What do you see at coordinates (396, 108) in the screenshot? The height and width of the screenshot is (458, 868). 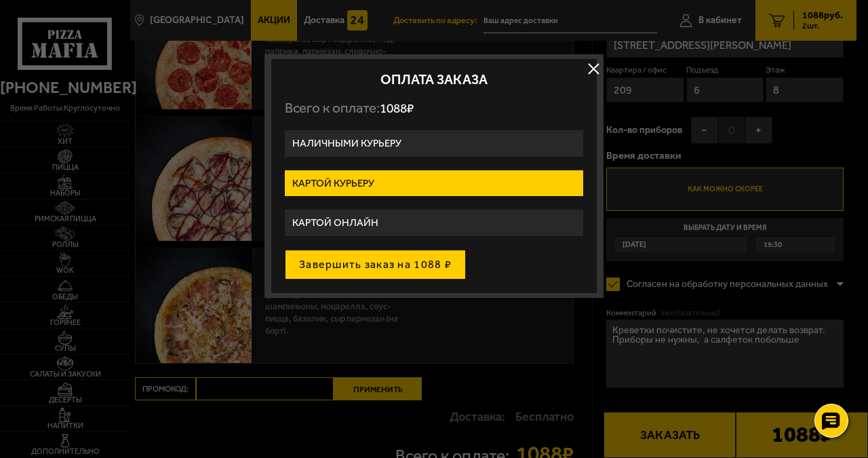 I see `span: 1088 ₽` at bounding box center [396, 108].